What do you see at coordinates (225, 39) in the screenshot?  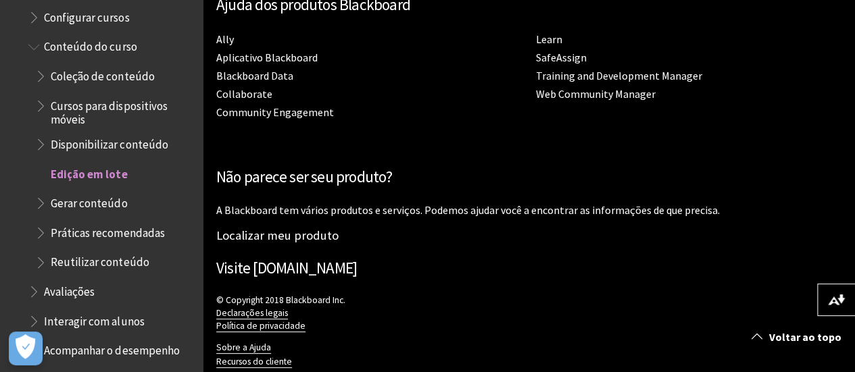 I see `a: Ally` at bounding box center [225, 39].